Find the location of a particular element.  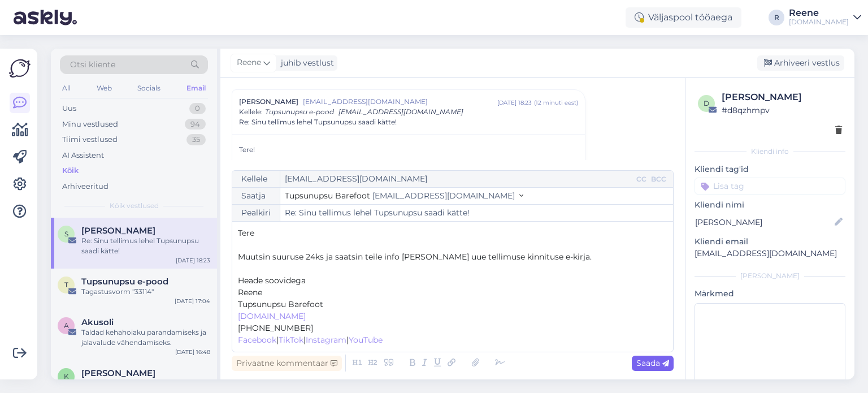

div: Email is located at coordinates (196, 88).